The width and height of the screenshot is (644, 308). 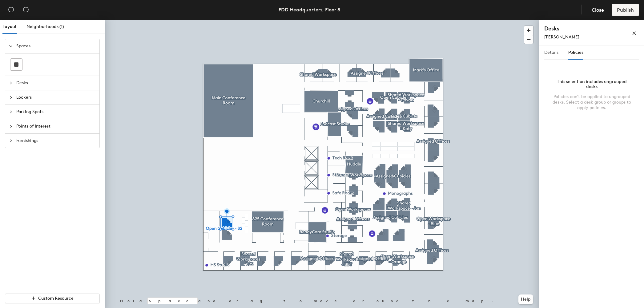 I want to click on span: Policies, so click(x=575, y=52).